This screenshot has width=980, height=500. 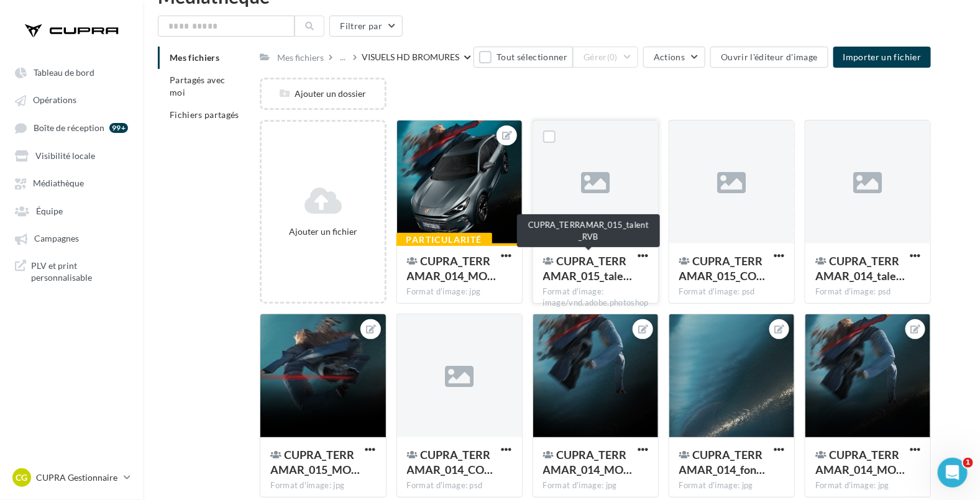 What do you see at coordinates (77, 478) in the screenshot?
I see `p: CUPRA Gestionnaire` at bounding box center [77, 478].